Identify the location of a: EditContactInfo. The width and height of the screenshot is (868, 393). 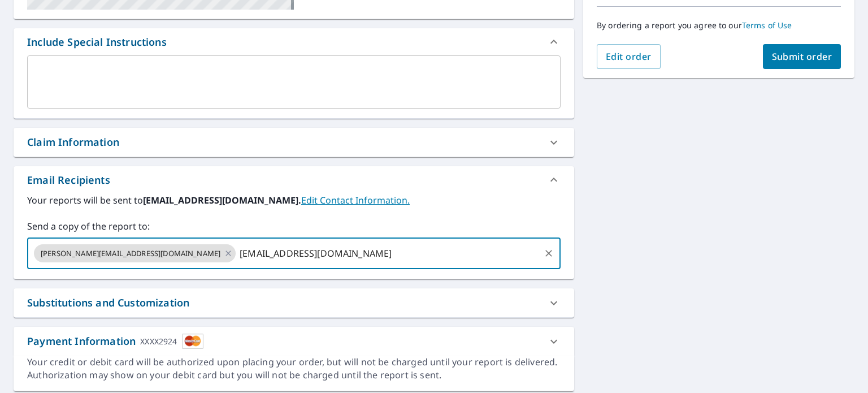
(355, 200).